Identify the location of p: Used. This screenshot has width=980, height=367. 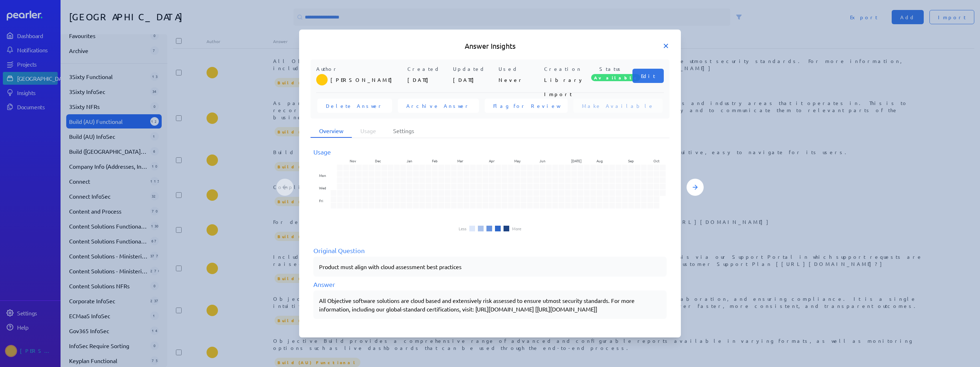
(520, 69).